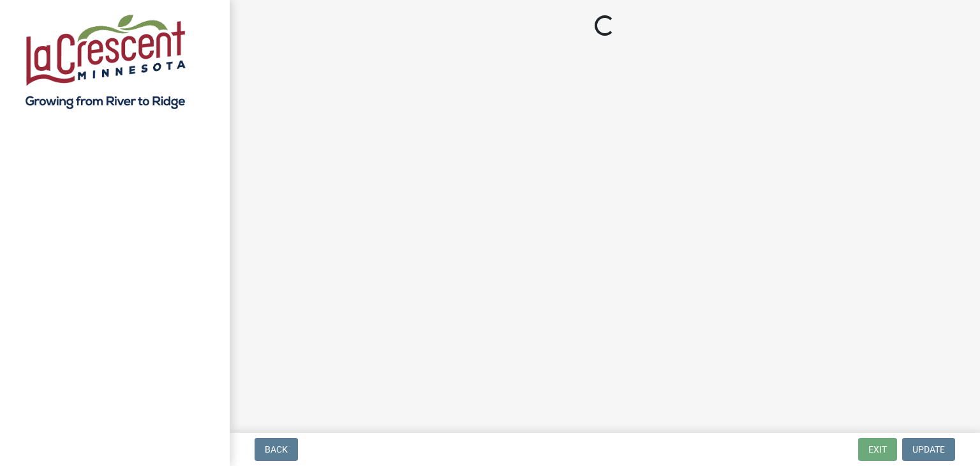 The width and height of the screenshot is (980, 466). I want to click on button: Update, so click(929, 449).